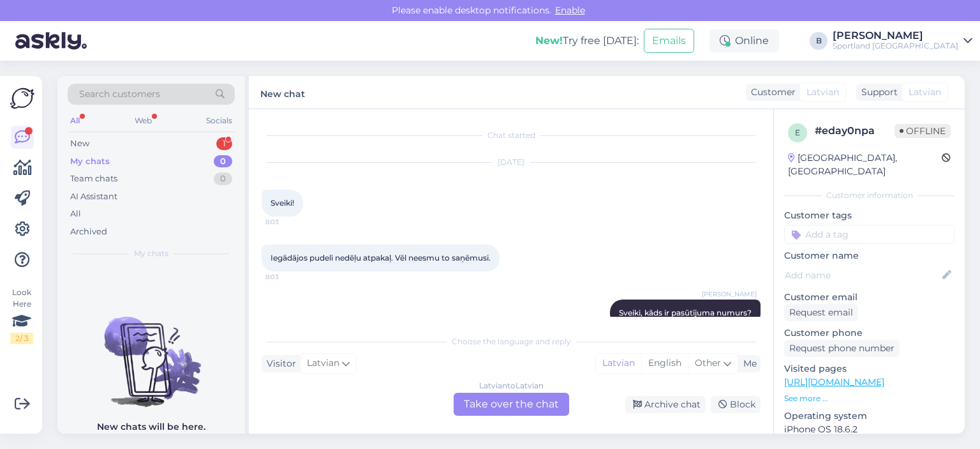 This screenshot has width=980, height=449. What do you see at coordinates (862, 275) in the screenshot?
I see `input: Add name` at bounding box center [862, 275].